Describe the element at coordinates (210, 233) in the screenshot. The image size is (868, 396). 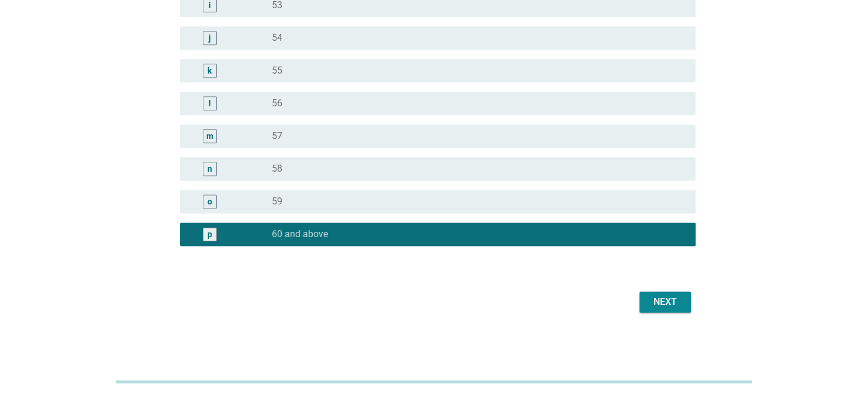
I see `div: p` at that location.